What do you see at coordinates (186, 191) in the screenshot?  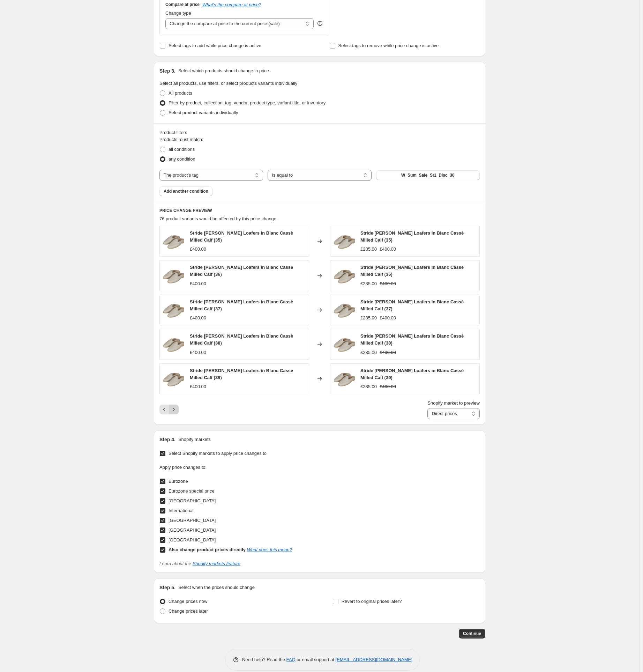 I see `span: Add another condition` at bounding box center [186, 191].